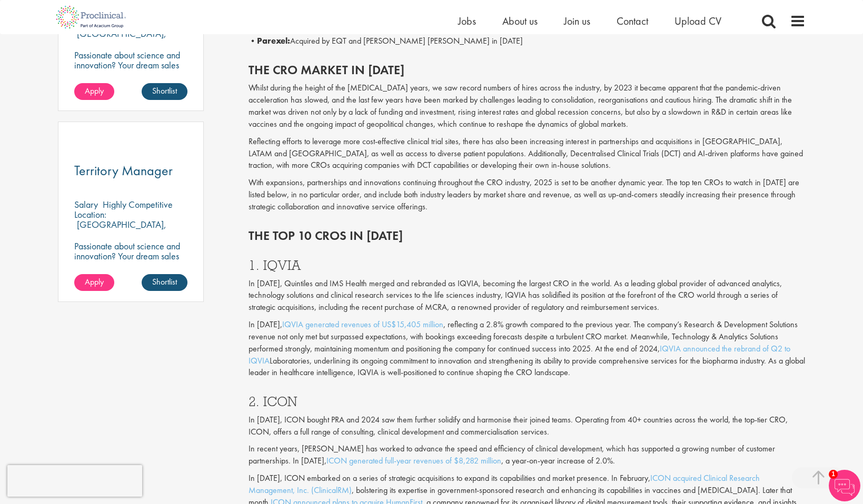 The image size is (863, 504). I want to click on a: Territory Manager, so click(131, 171).